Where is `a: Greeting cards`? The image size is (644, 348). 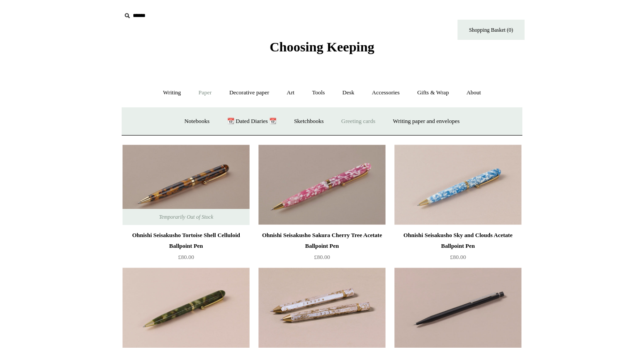 a: Greeting cards is located at coordinates (358, 121).